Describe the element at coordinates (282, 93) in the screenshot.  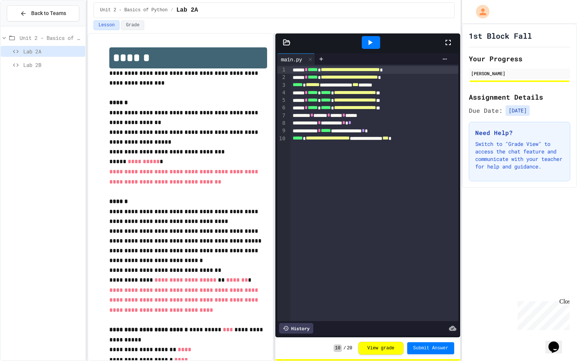
I see `div: 4` at that location.